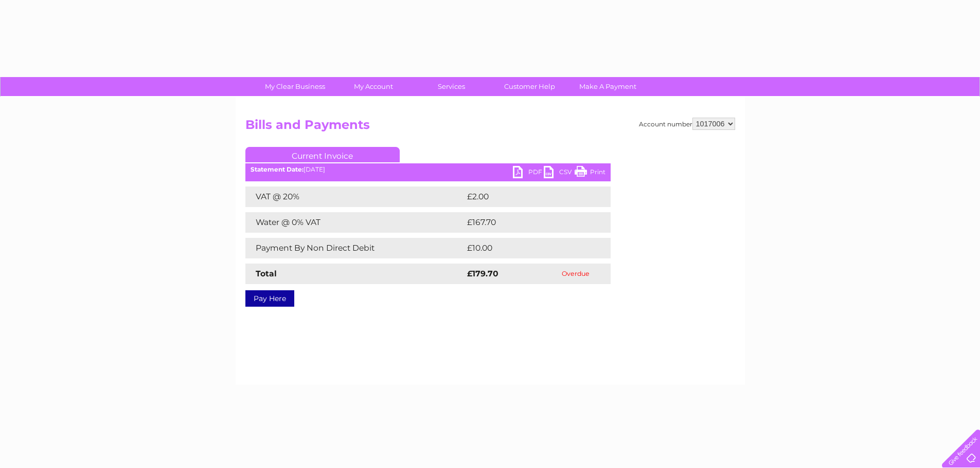 This screenshot has height=468, width=980. I want to click on a: My Clear Business, so click(295, 86).